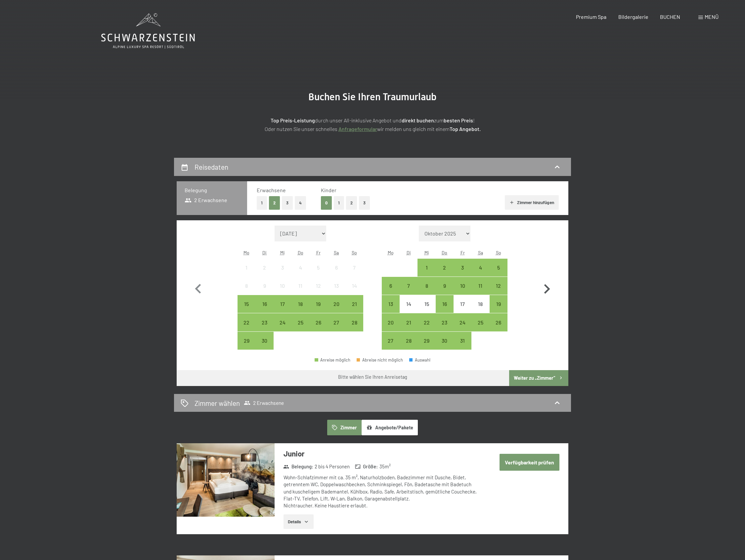  What do you see at coordinates (591, 17) in the screenshot?
I see `a: Premium Spa` at bounding box center [591, 17].